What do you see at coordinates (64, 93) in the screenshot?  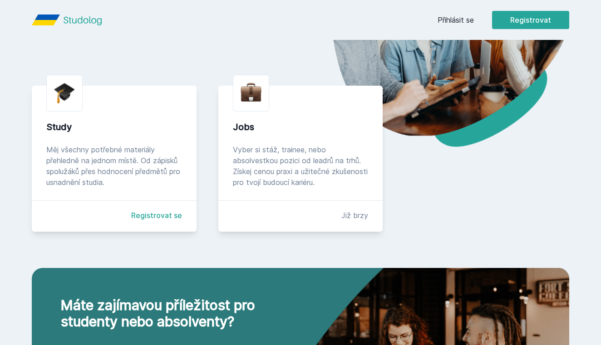 I see `img: graduation-cap.png` at bounding box center [64, 93].